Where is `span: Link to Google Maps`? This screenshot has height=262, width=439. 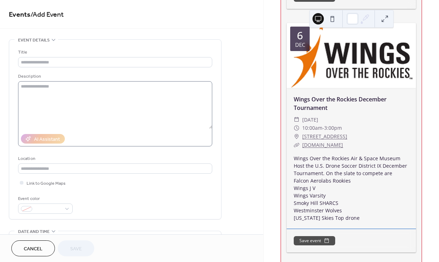 span: Link to Google Maps is located at coordinates (46, 183).